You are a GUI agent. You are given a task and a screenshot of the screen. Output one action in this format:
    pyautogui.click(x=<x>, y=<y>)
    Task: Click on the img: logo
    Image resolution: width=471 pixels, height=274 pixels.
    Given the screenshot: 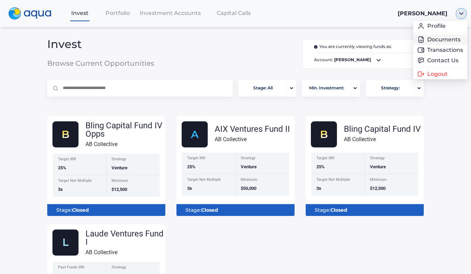 What is the action you would take?
    pyautogui.click(x=30, y=14)
    